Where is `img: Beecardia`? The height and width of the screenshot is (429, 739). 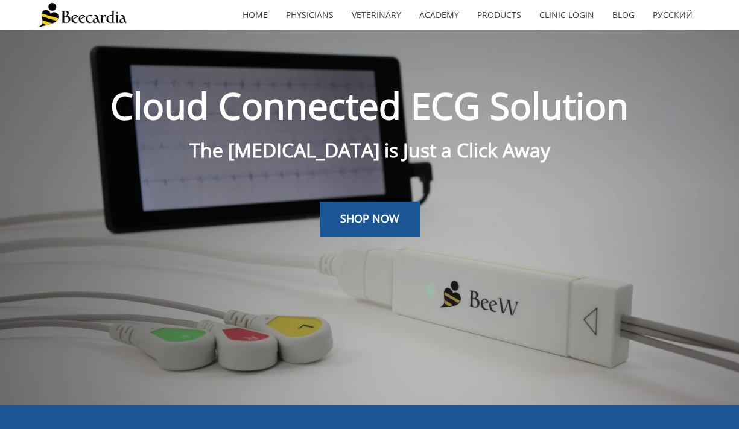
img: Beecardia is located at coordinates (82, 15).